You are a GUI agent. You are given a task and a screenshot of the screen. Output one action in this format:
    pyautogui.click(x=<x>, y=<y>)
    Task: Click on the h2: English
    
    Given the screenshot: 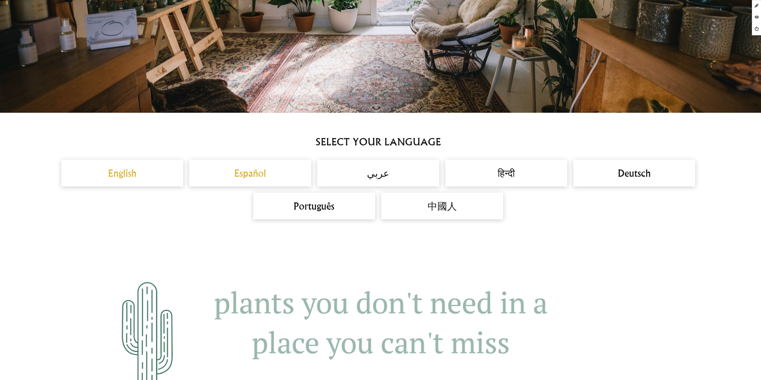 What is the action you would take?
    pyautogui.click(x=122, y=173)
    